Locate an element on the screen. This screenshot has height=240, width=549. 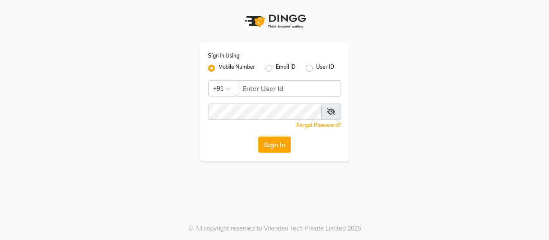
button: Sign In is located at coordinates (275, 145).